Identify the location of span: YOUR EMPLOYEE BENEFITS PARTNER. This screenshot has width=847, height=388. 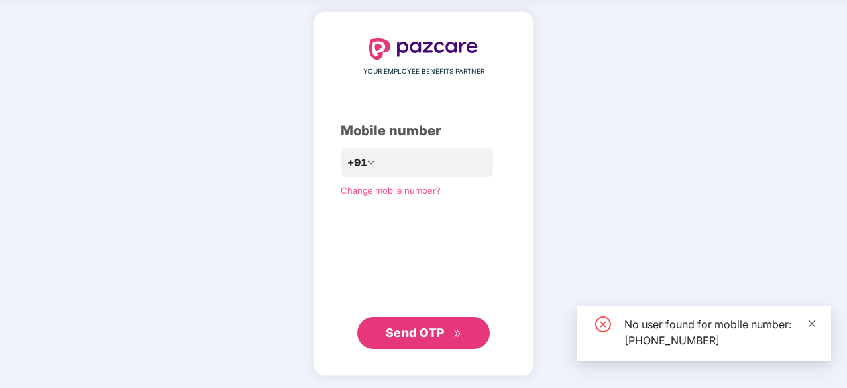
(424, 72).